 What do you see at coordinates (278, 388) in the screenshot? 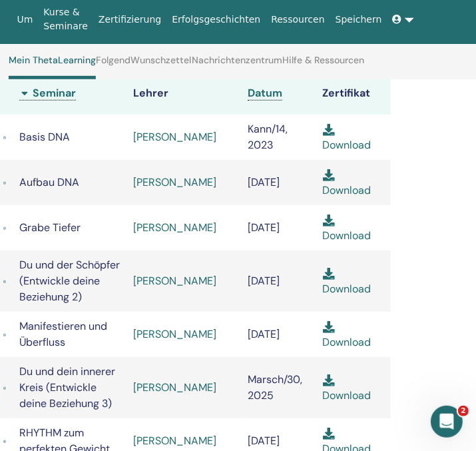
I see `td: Marsch/30, 2025` at bounding box center [278, 388].